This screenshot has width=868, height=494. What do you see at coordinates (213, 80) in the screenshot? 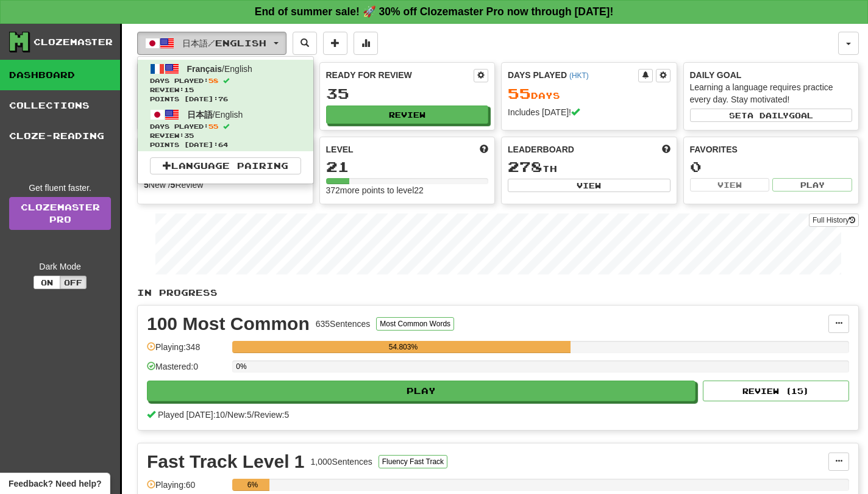
I see `span: 58` at bounding box center [213, 80].